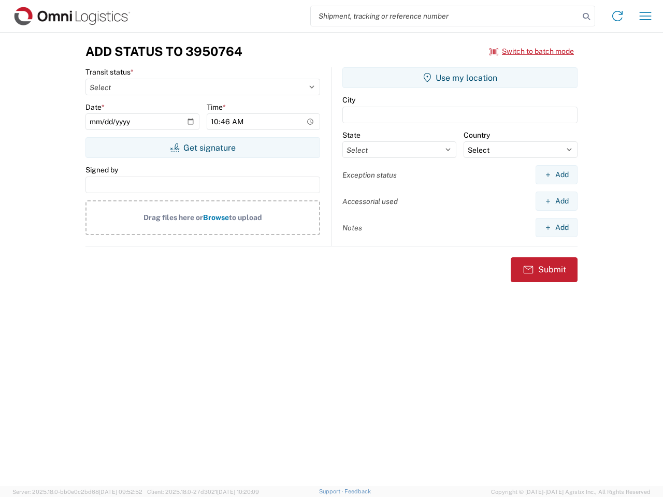 The width and height of the screenshot is (663, 497). I want to click on a: Feedback, so click(357, 492).